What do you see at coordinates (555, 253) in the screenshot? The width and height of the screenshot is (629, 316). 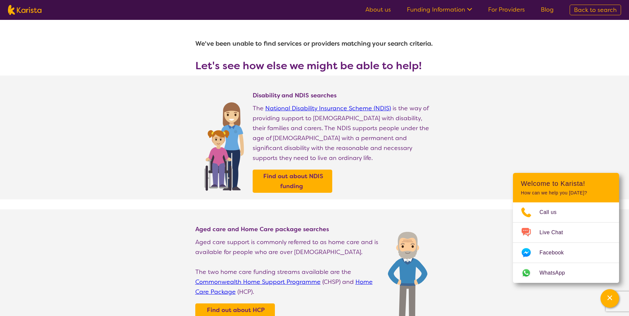 I see `span: Facebook` at bounding box center [555, 253].